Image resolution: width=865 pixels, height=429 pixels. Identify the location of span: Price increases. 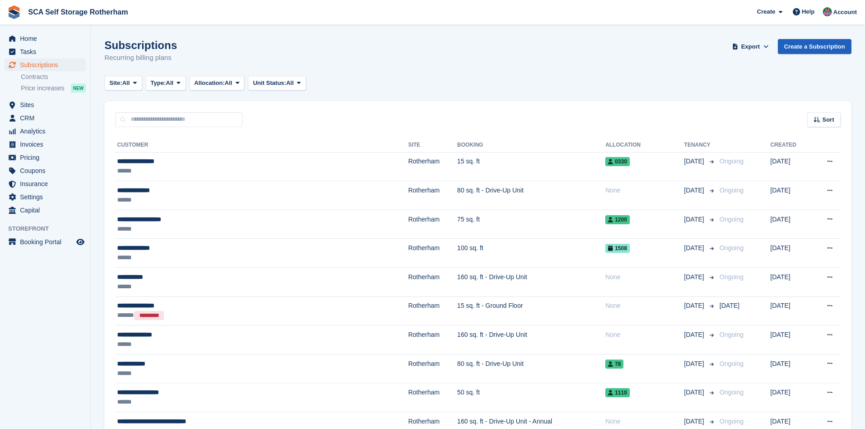
(43, 88).